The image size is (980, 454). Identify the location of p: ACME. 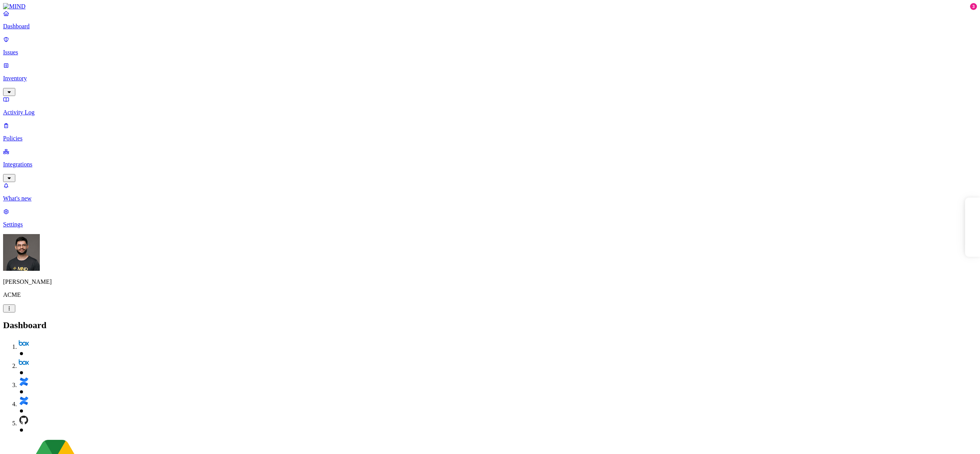
(490, 295).